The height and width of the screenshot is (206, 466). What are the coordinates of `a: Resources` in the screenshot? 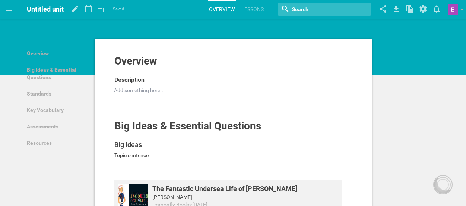 It's located at (56, 143).